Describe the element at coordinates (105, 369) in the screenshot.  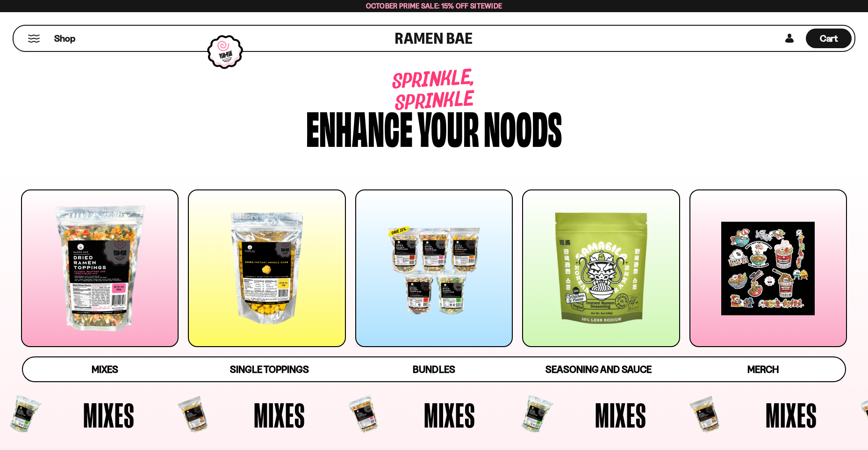
I see `a: Mixes` at that location.